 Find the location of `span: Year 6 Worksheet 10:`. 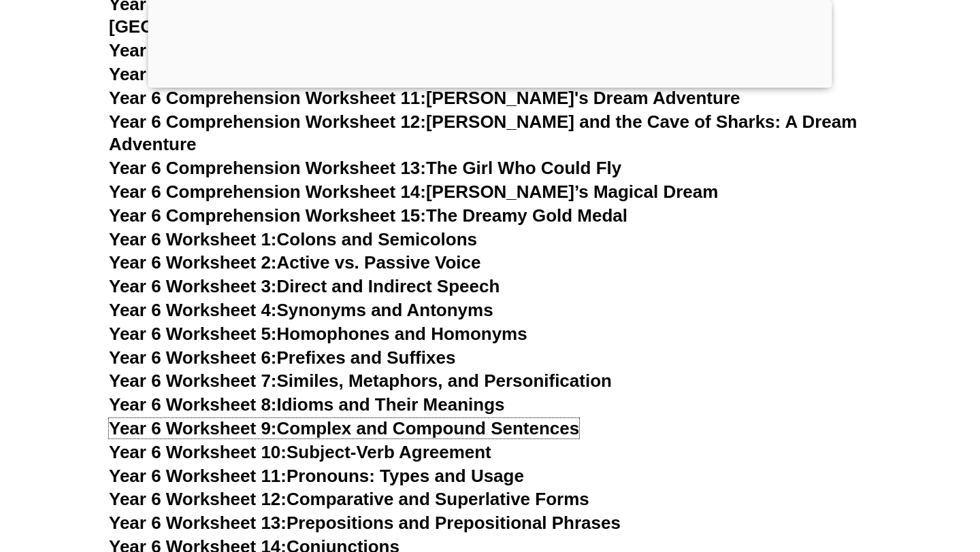

span: Year 6 Worksheet 10: is located at coordinates (197, 452).